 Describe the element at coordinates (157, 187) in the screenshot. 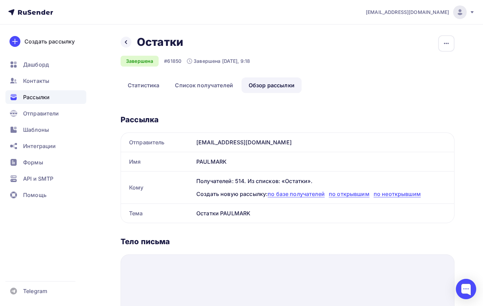

I see `div: Кому` at that location.